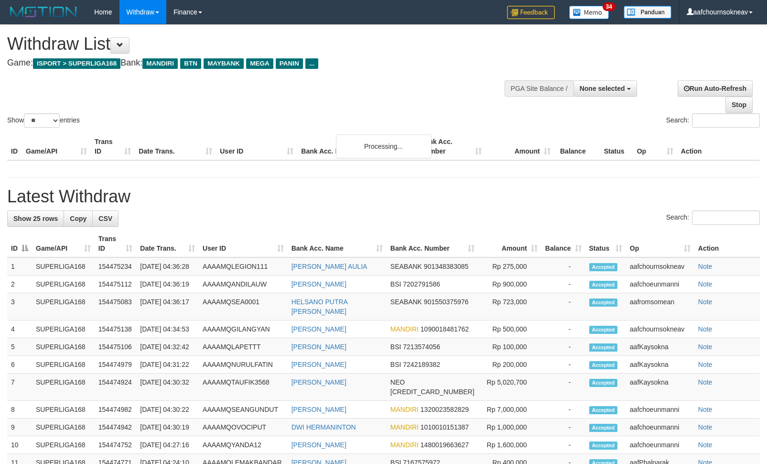 This screenshot has width=767, height=464. I want to click on span: Copy 1480019663627 to clipboard, so click(444, 444).